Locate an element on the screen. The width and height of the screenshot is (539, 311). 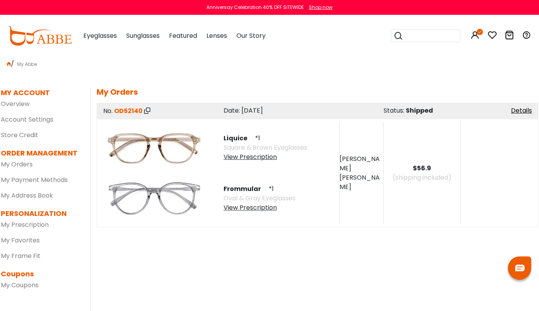
span: My Abbe is located at coordinates (27, 64).